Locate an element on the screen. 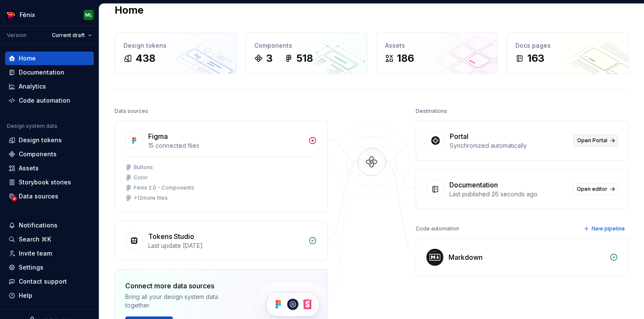 The width and height of the screenshot is (644, 319). div: Connect more data sources is located at coordinates (183, 286).